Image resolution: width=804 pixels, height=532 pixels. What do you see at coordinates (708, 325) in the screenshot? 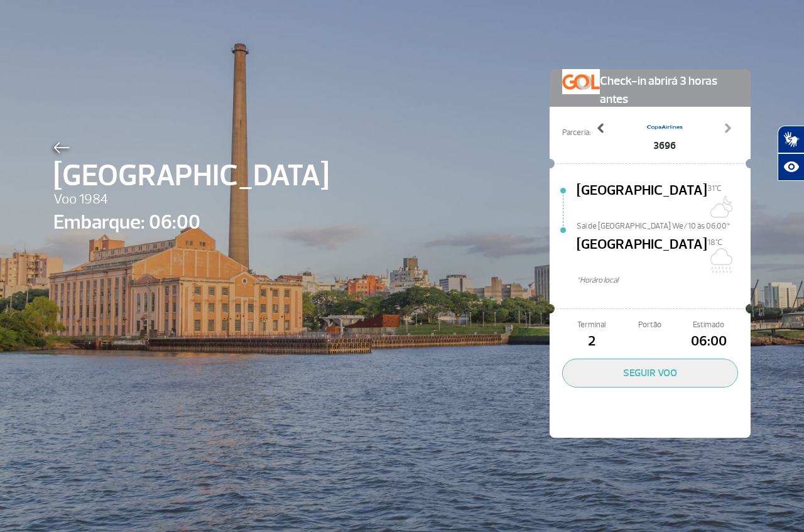
I see `span: Estimado` at bounding box center [708, 325].